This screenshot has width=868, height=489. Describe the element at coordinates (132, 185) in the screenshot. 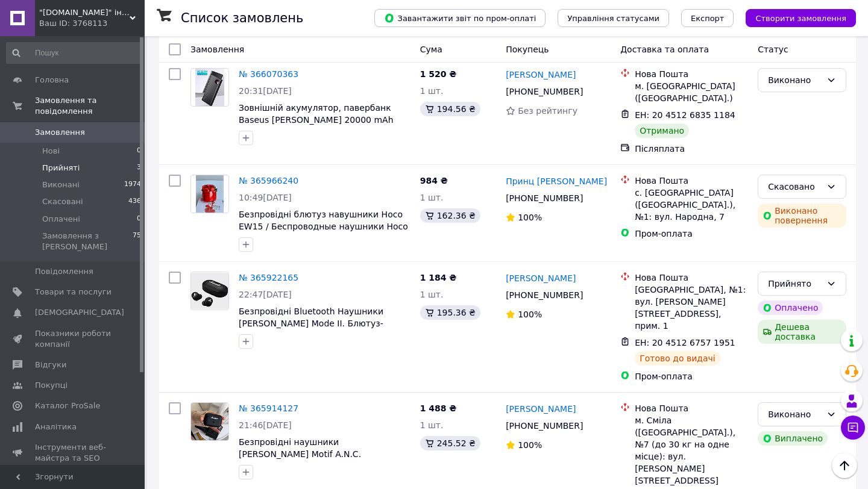

I see `span: 1974` at that location.